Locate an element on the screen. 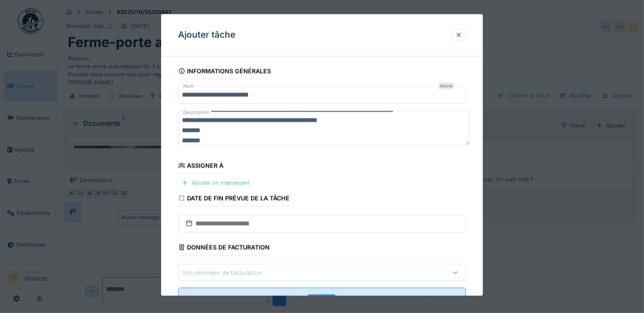  div: Requis is located at coordinates (446, 86).